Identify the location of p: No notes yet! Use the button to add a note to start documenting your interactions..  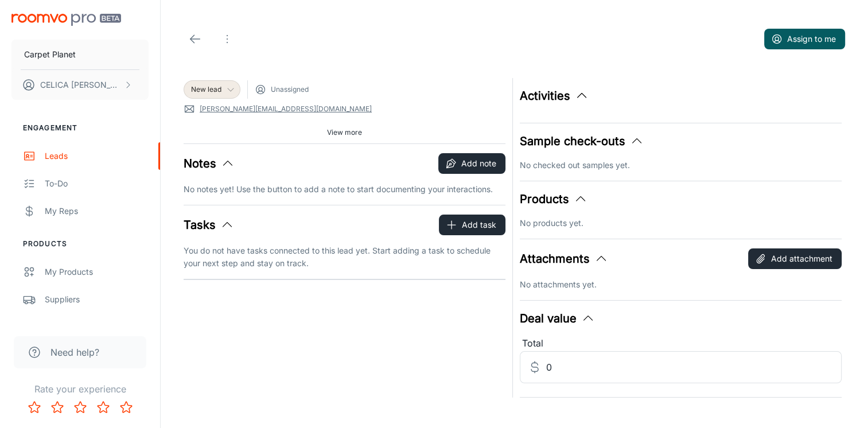
(344, 189).